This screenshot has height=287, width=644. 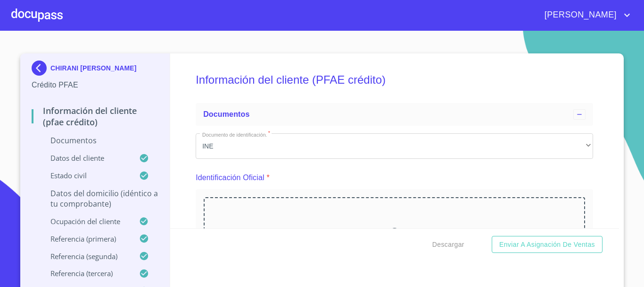 I want to click on p: Referencia (segunda), so click(x=85, y=256).